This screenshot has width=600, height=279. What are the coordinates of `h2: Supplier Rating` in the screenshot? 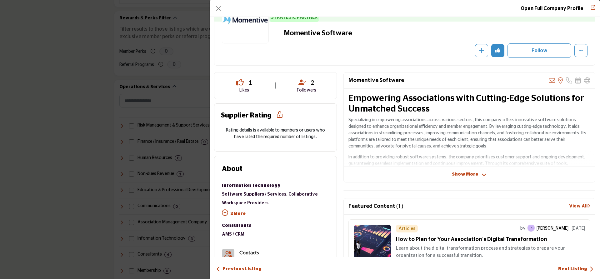 It's located at (246, 115).